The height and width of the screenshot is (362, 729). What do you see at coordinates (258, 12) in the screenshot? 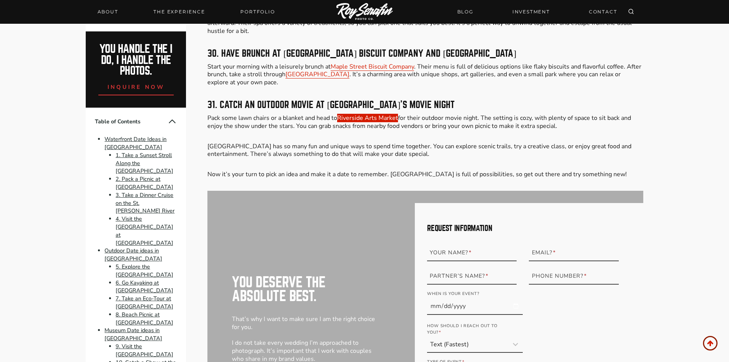
I see `a: Portfolio` at bounding box center [258, 12].